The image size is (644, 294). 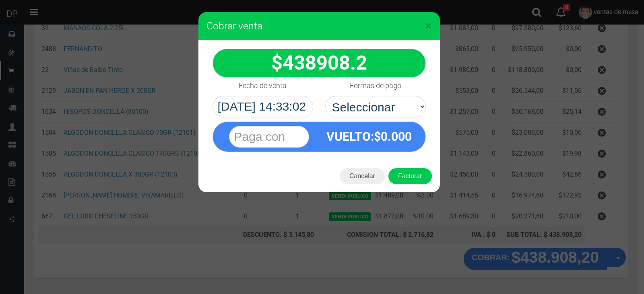 What do you see at coordinates (319, 26) in the screenshot?
I see `h3: Cobrar venta` at bounding box center [319, 26].